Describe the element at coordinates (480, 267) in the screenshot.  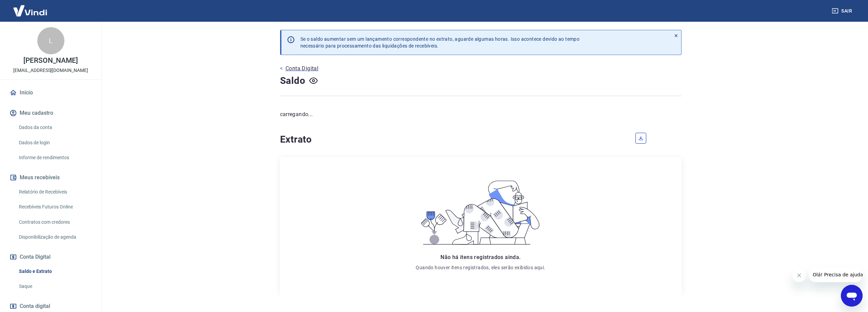
I see `p: Quando houver itens registrados, eles serão exibidos aqui.` at that location.